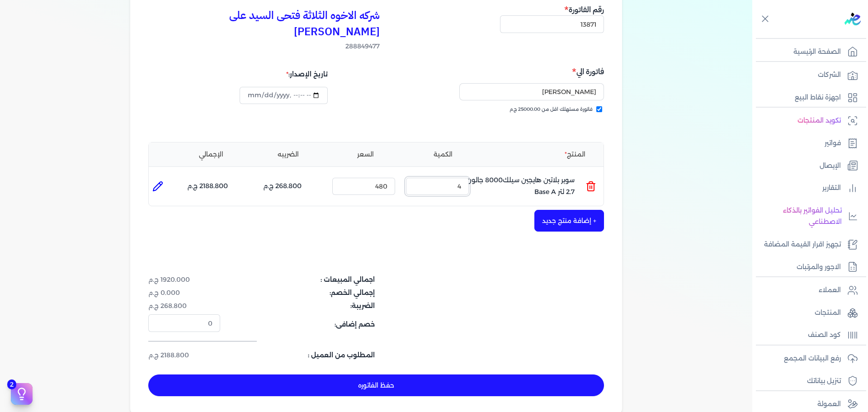 The image size is (868, 412). What do you see at coordinates (365, 154) in the screenshot?
I see `li: السعر` at bounding box center [365, 154].